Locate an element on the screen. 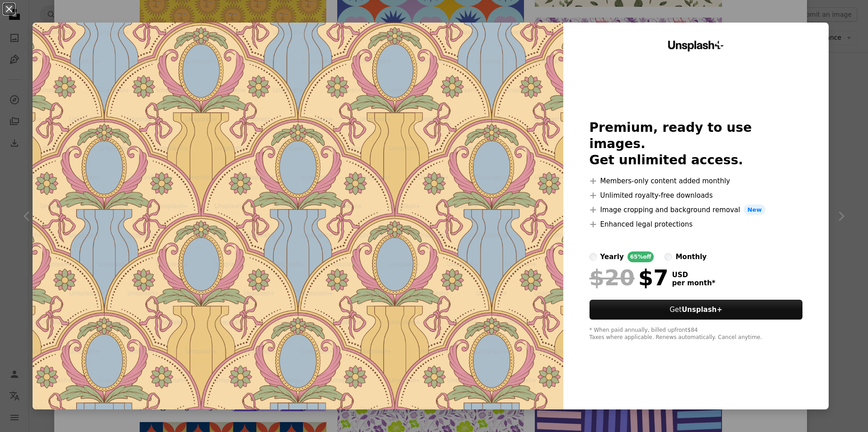 The width and height of the screenshot is (868, 432). li: Enhanced legal protections is located at coordinates (696, 225).